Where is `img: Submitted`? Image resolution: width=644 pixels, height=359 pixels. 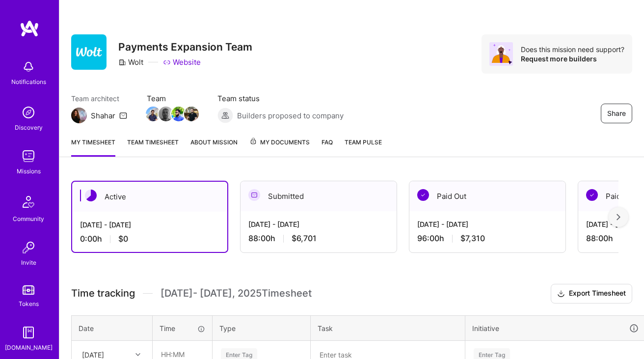 img: Submitted is located at coordinates (254, 195).